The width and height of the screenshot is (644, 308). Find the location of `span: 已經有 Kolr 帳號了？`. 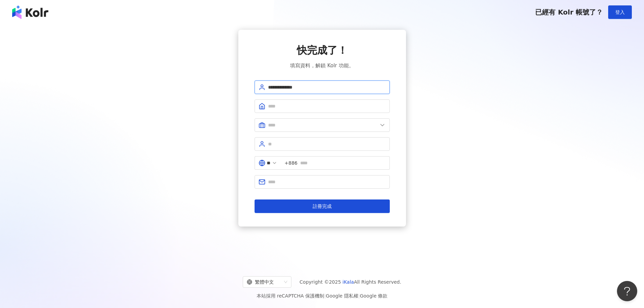

span: 已經有 Kolr 帳號了？ is located at coordinates (569, 12).